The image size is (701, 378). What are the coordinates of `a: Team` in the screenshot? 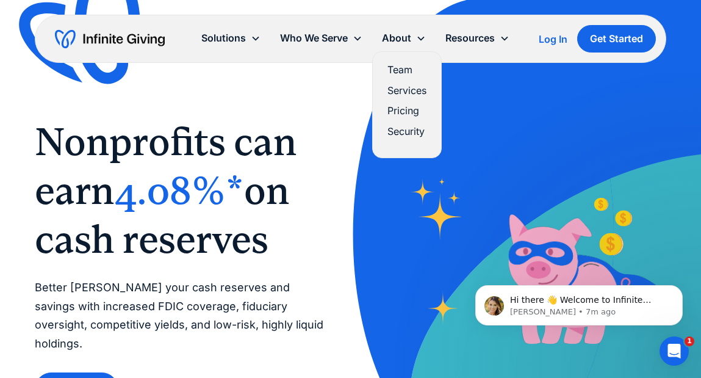 It's located at (407, 70).